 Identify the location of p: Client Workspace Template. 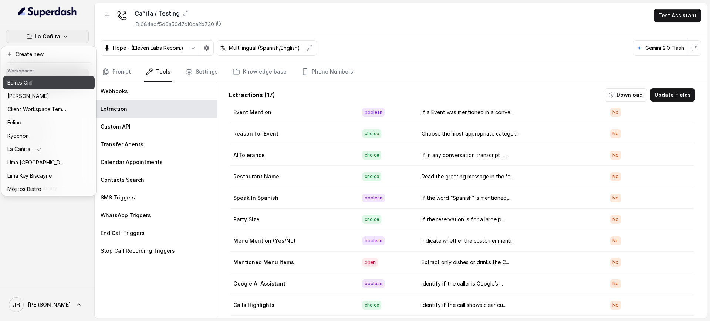
(37, 109).